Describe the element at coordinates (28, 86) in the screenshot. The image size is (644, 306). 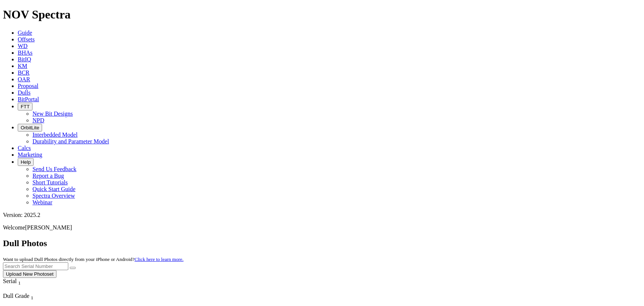
I see `a: Proposal` at that location.